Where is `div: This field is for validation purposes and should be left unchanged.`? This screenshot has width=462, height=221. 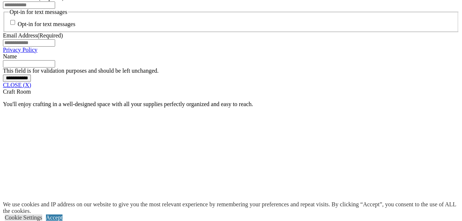 div: This field is for validation purposes and should be left unchanged. is located at coordinates (231, 71).